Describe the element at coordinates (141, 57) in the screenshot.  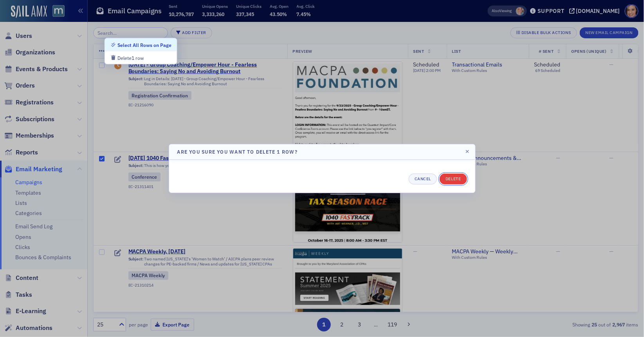
I see `button: Delete1 row` at that location.